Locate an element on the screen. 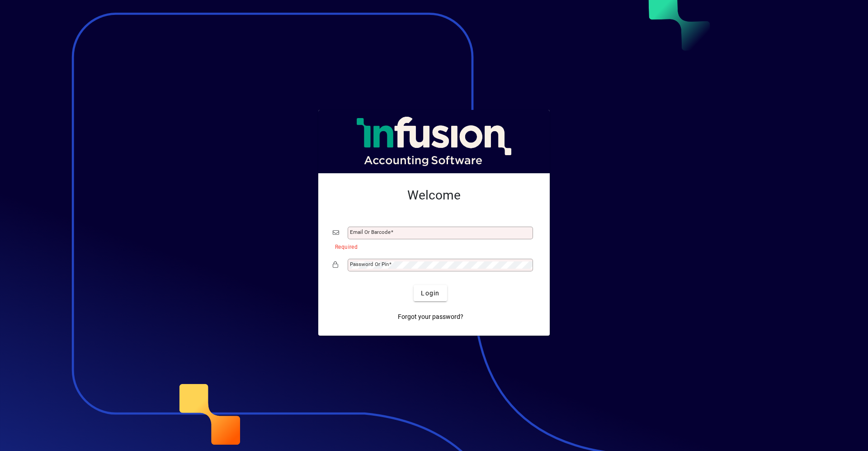  span: Forgot your password? is located at coordinates (431, 317).